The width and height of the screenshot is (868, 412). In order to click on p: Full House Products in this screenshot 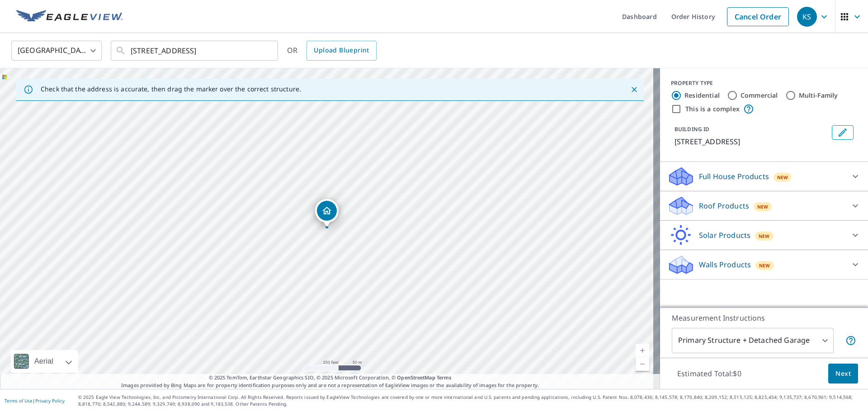, I will do `click(734, 177)`.